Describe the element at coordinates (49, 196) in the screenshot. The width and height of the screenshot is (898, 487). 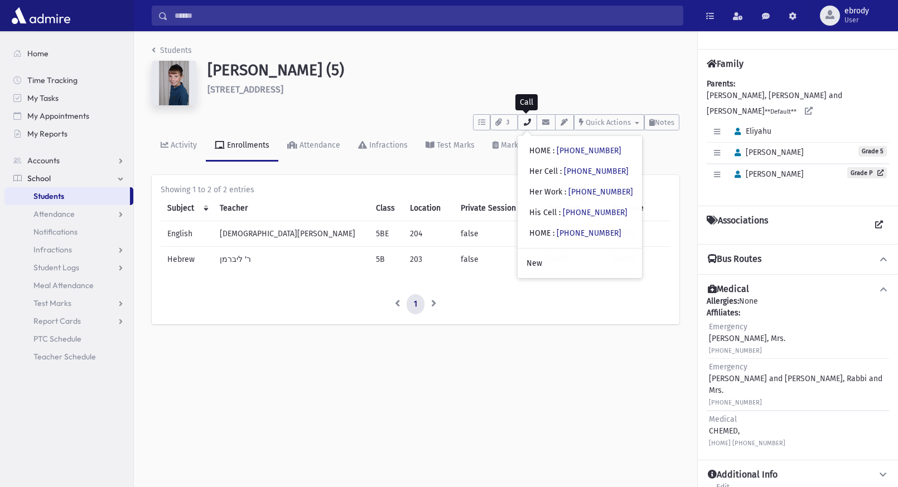
I see `span: Students` at that location.